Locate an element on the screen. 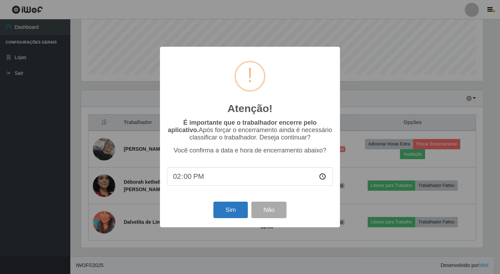 This screenshot has width=500, height=274. b: É importante que o trabalhador encerre pelo aplicativo. is located at coordinates (242, 126).